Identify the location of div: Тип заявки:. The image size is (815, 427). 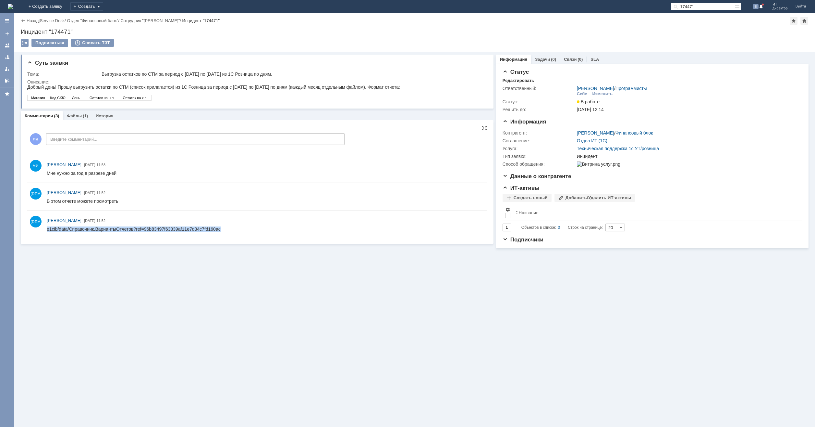
(539, 156).